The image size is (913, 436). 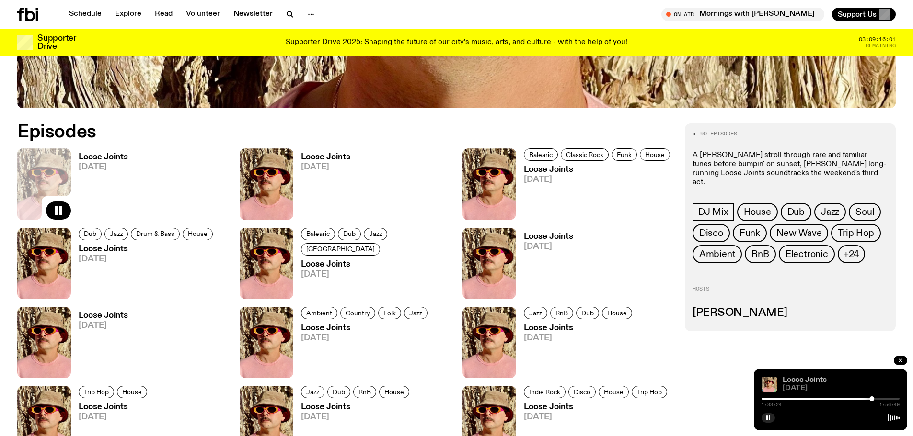 What do you see at coordinates (713, 212) in the screenshot?
I see `a: DJ Mix` at bounding box center [713, 212].